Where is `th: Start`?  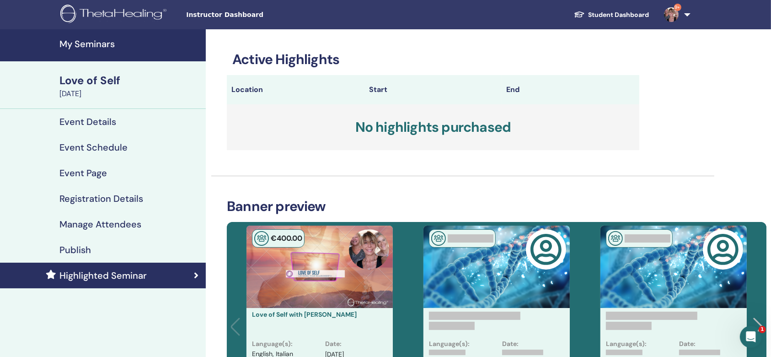
th: Start is located at coordinates (433, 90).